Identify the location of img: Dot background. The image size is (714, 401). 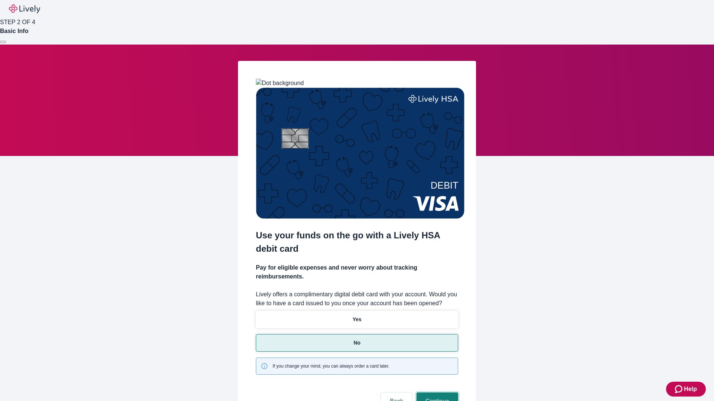
(279, 83).